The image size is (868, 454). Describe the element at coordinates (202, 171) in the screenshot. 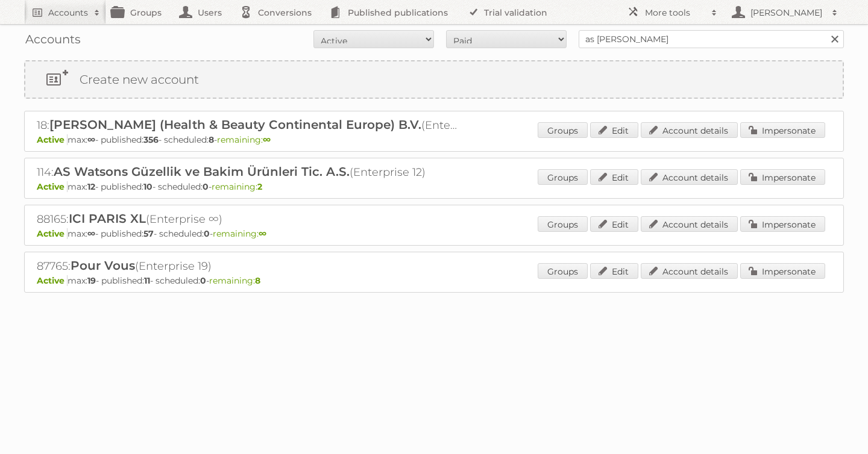

I see `span: AS Watsons Güzellik ve Bakim Ürünleri Tic. A.S.` at that location.